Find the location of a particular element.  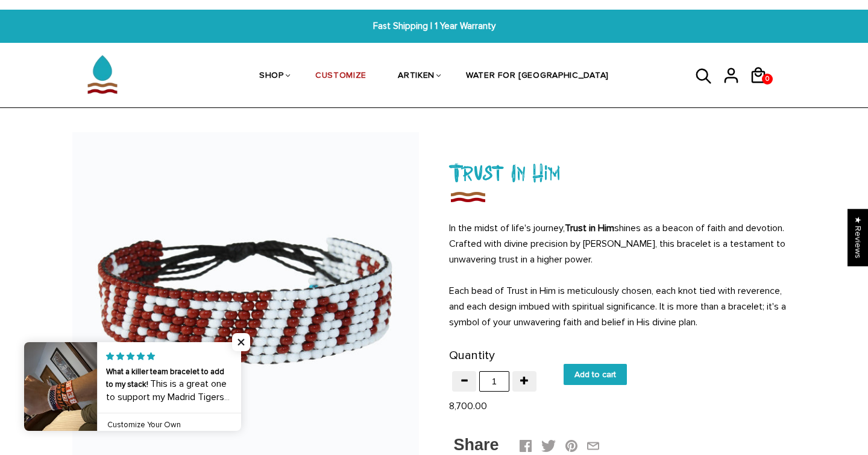

a: SHOP is located at coordinates (272, 77).